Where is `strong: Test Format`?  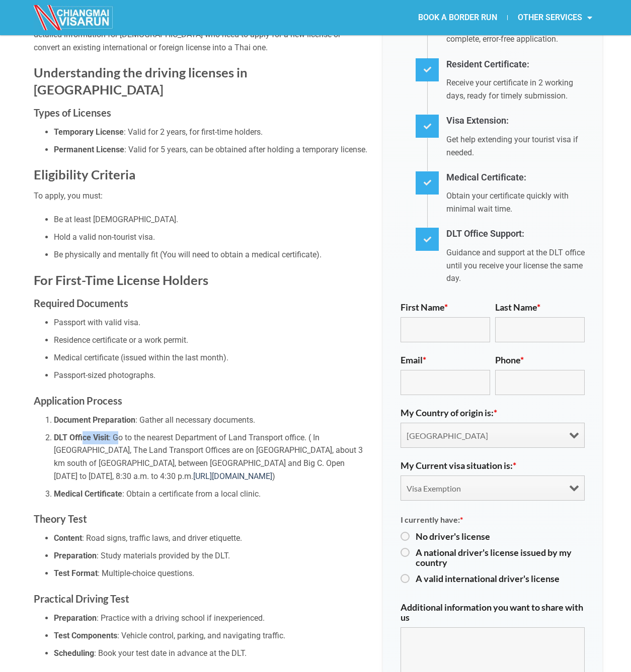
strong: Test Format is located at coordinates (76, 573).